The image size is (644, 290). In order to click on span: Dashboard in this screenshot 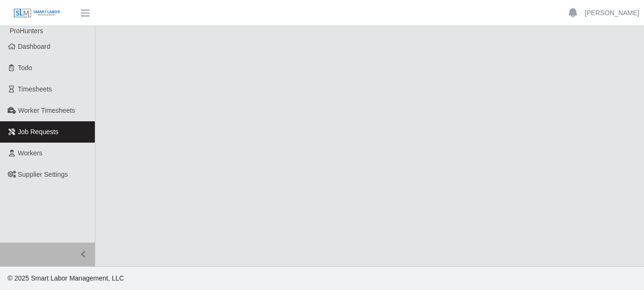, I will do `click(34, 46)`.